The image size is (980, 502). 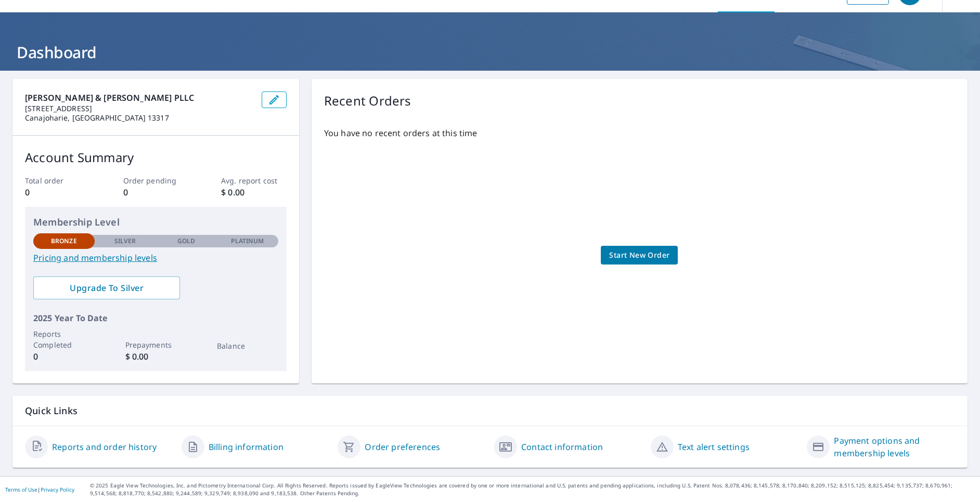 What do you see at coordinates (58, 180) in the screenshot?
I see `p: Total order` at bounding box center [58, 180].